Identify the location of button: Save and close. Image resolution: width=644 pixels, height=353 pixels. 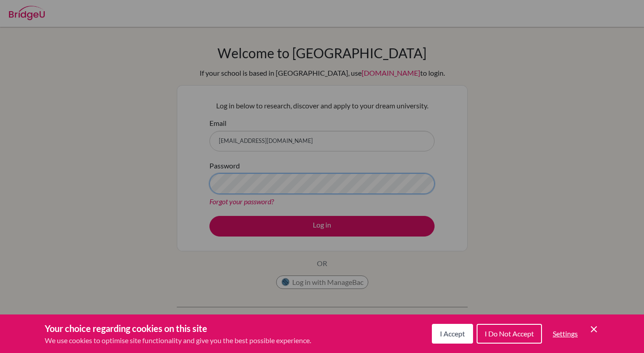
(594, 329).